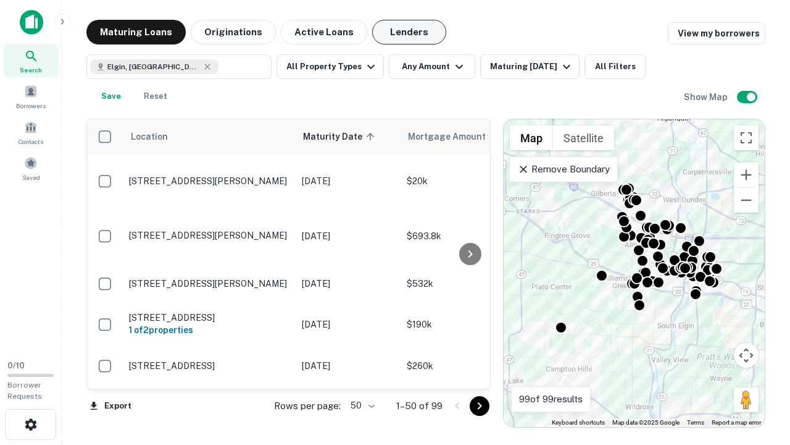  Describe the element at coordinates (31, 168) in the screenshot. I see `div: Saved` at that location.